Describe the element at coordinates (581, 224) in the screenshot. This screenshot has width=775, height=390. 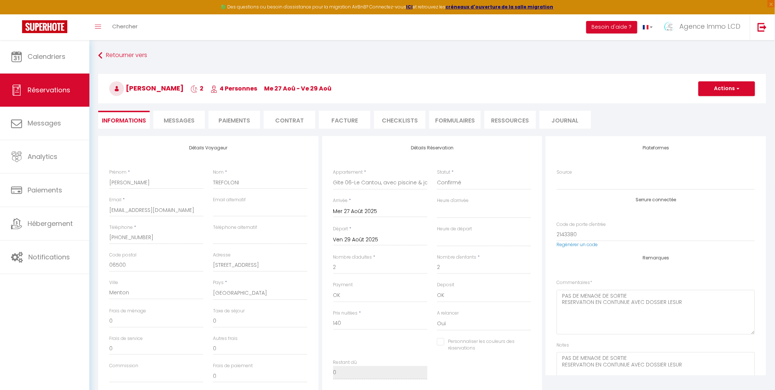
I see `label: Code de porte d'entrée` at that location.